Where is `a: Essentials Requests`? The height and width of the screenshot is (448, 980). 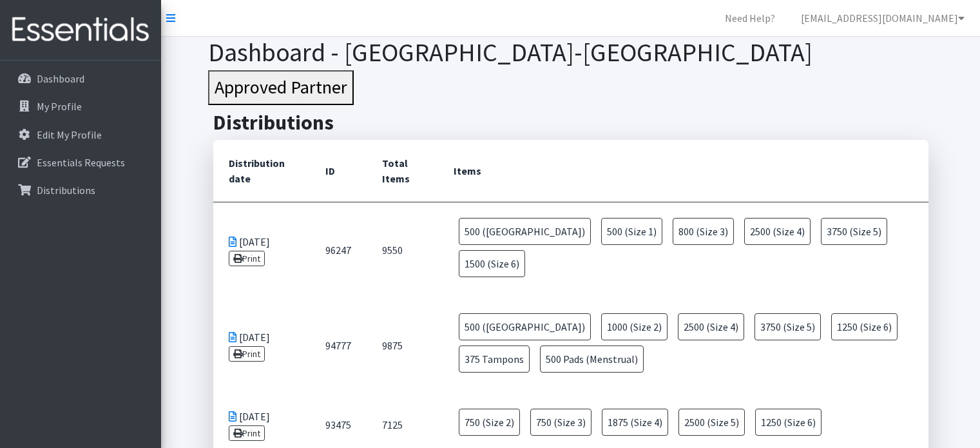 a: Essentials Requests is located at coordinates (80, 162).